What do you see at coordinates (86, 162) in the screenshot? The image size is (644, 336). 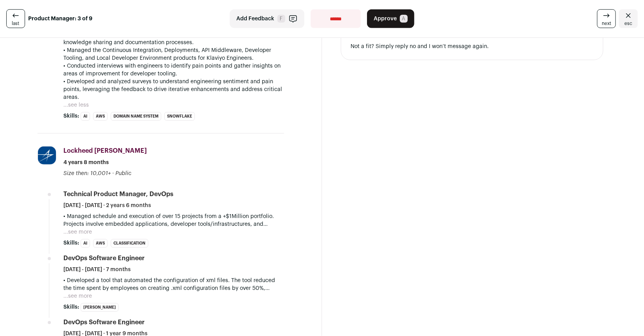 I see `span: 4 years 8 months` at bounding box center [86, 162].